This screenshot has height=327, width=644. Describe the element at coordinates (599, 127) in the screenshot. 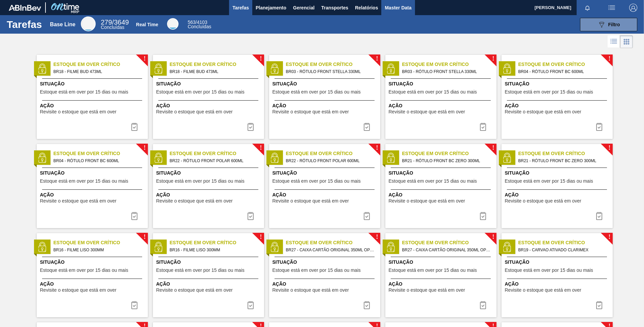

I see `div: Completar tarefa: 30099162` at that location.